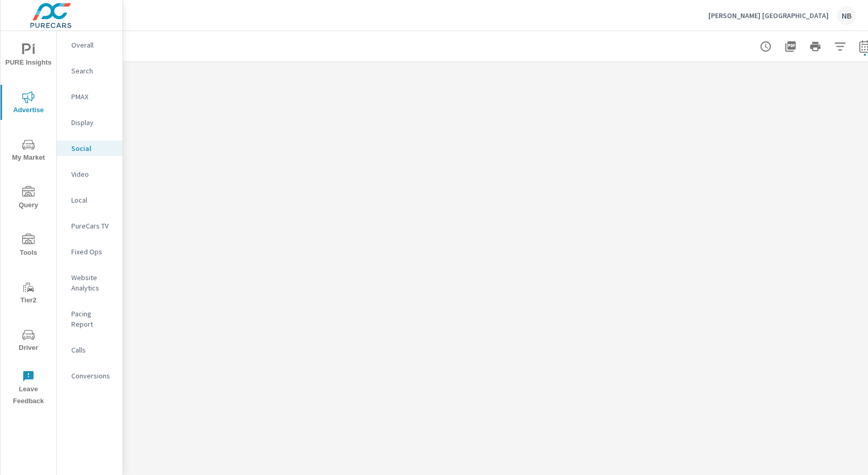  Describe the element at coordinates (93, 45) in the screenshot. I see `p: Overall` at that location.